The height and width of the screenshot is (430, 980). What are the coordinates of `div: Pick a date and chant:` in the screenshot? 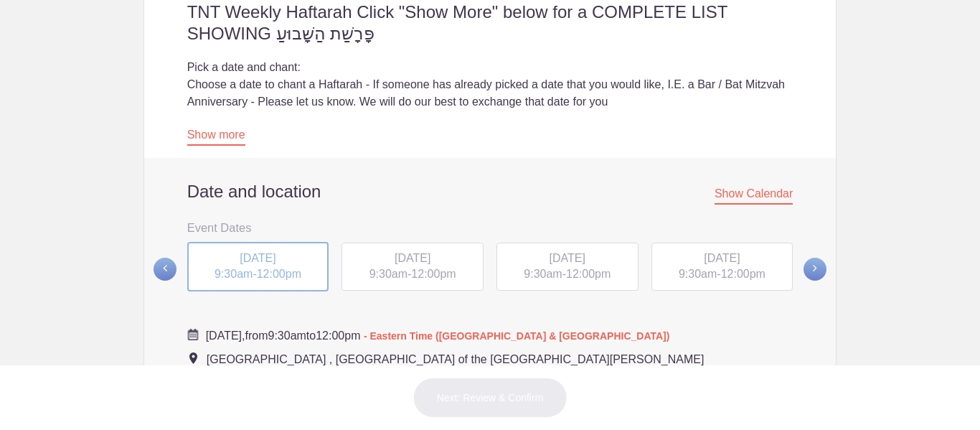 It's located at (490, 67).